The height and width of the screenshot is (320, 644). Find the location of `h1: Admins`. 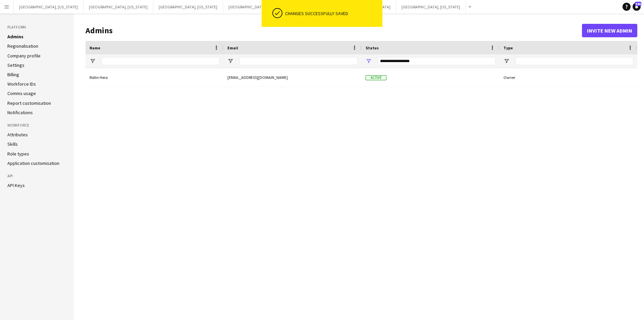

h1: Admins is located at coordinates (334, 31).